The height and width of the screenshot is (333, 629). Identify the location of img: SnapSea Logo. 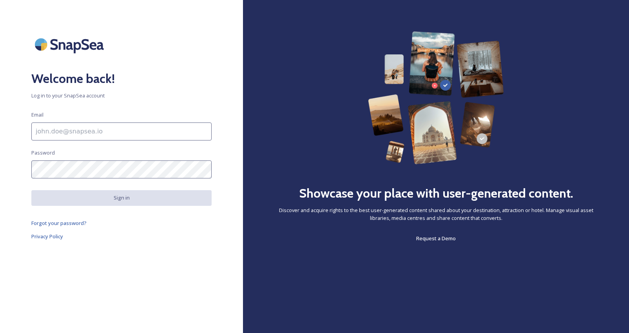
(71, 44).